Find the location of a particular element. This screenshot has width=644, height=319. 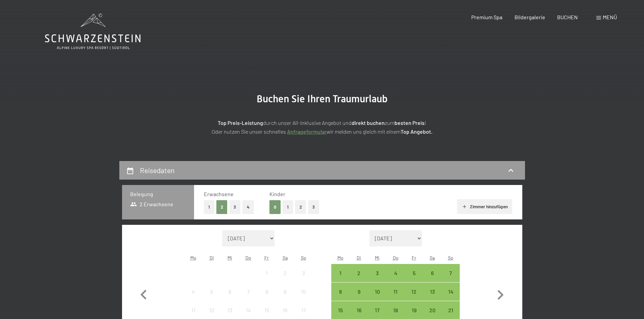

span: Buchen Sie Ihren Traumurlaub is located at coordinates (322, 98).